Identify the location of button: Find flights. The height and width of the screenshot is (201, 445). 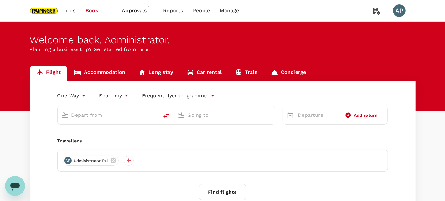
(223, 192).